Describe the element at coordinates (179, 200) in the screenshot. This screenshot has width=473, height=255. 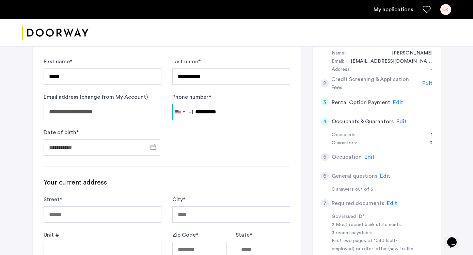
I see `label: City *` at that location.